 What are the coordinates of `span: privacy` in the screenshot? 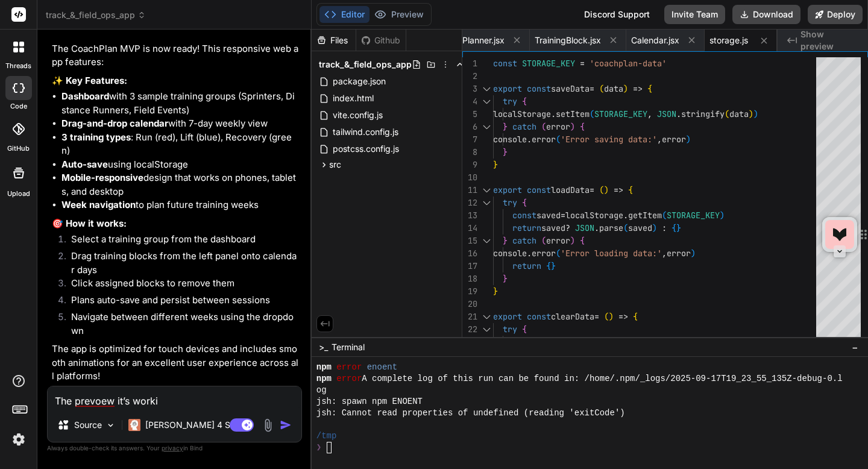 It's located at (172, 448).